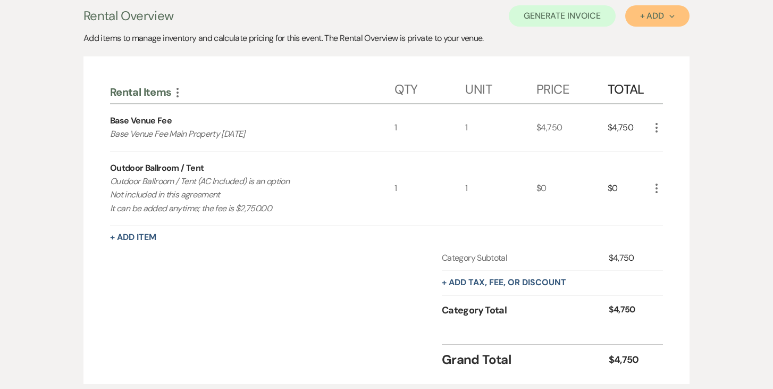  What do you see at coordinates (526, 258) in the screenshot?
I see `div: Category Subtotal` at bounding box center [526, 258].